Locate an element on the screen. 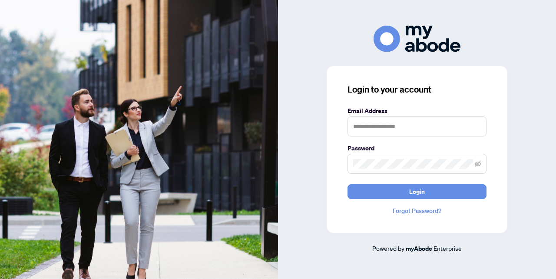  span: Powered by is located at coordinates (388, 248).